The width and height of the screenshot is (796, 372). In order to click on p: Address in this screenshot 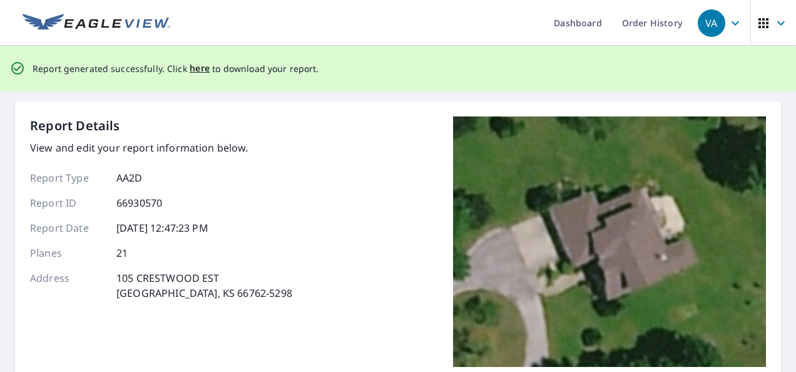, I will do `click(68, 285)`.